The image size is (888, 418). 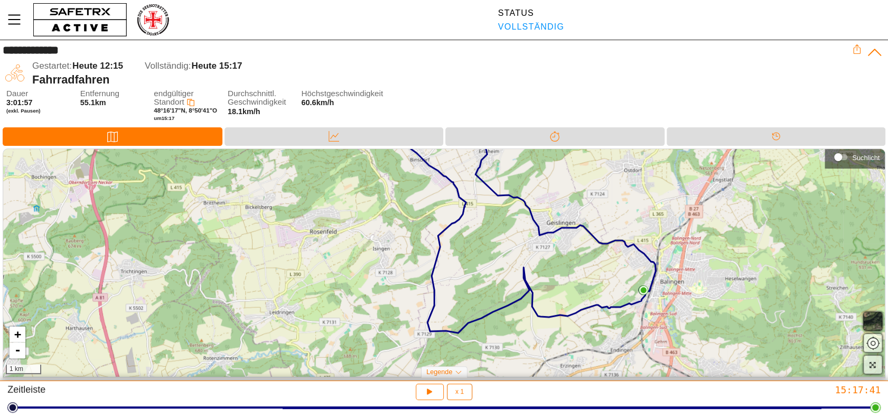 I want to click on div: Zeitleiste, so click(x=151, y=391).